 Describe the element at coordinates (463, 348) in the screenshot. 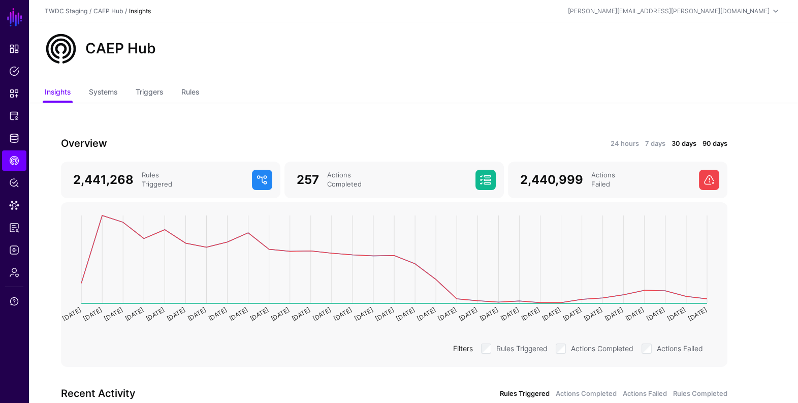

I see `div: Filters` at that location.